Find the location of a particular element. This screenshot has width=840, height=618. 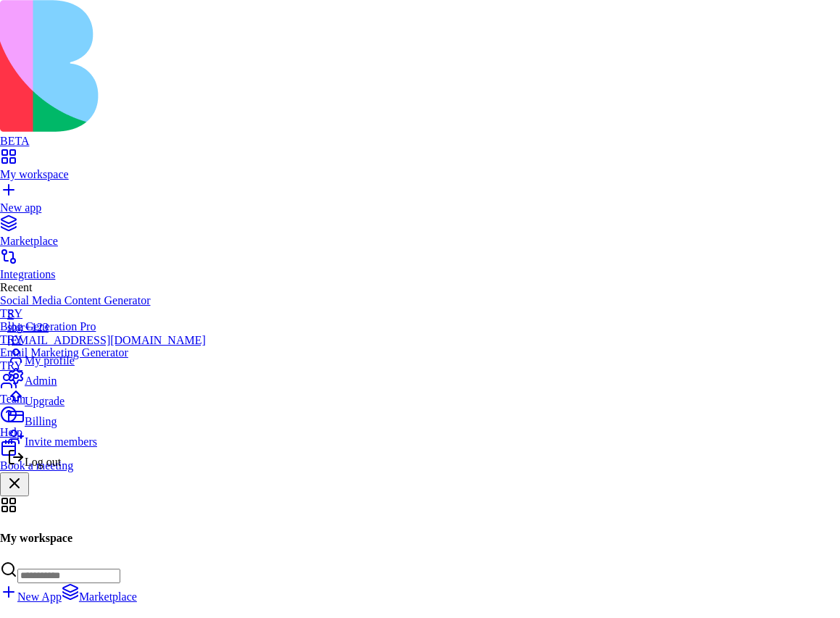

span: Upgrade is located at coordinates (45, 401).